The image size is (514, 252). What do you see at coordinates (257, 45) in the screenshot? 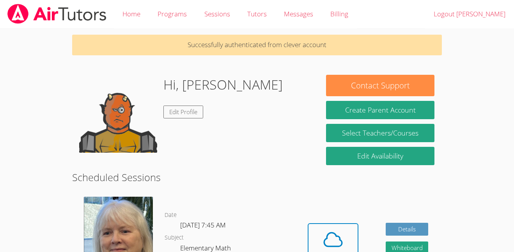
I see `p: Successfully authenticated from clever account` at bounding box center [257, 45].